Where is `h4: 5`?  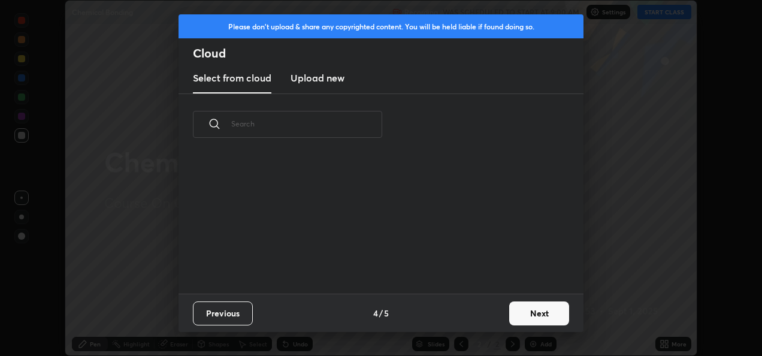 h4: 5 is located at coordinates (386, 313).